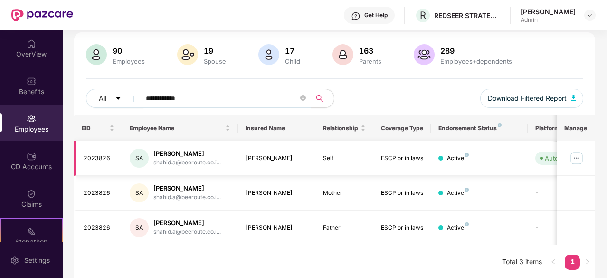  What do you see at coordinates (118, 99) in the screenshot?
I see `span: caret-down` at bounding box center [118, 99].